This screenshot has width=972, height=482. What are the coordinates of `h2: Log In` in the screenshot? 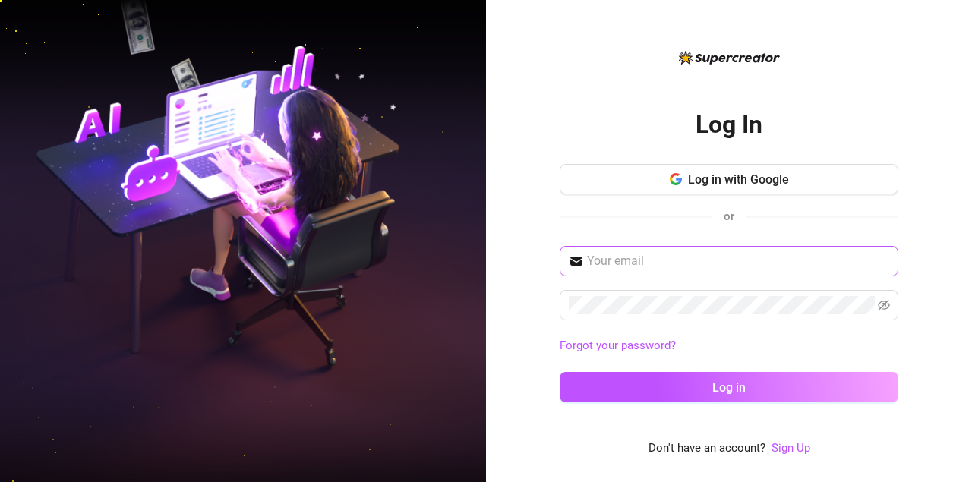 It's located at (729, 125).